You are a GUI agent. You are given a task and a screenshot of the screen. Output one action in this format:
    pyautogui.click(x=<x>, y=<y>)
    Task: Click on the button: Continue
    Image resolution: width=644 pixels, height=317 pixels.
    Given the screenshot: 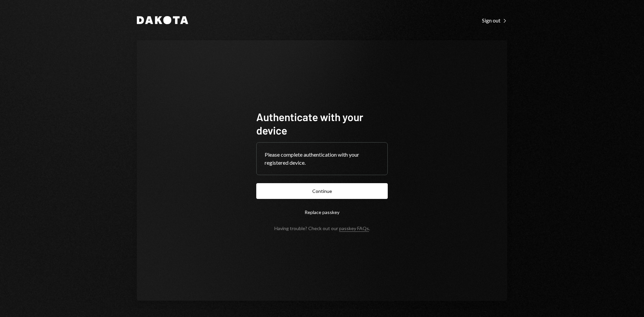 What is the action you would take?
    pyautogui.click(x=322, y=191)
    